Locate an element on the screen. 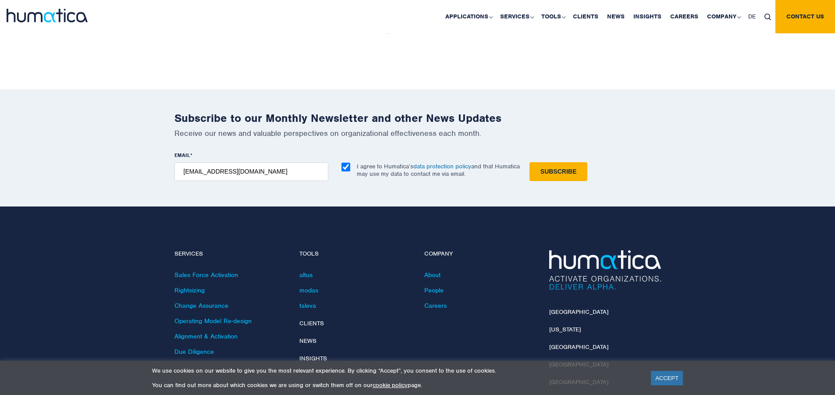 The height and width of the screenshot is (395, 835). a: altus is located at coordinates (306, 275).